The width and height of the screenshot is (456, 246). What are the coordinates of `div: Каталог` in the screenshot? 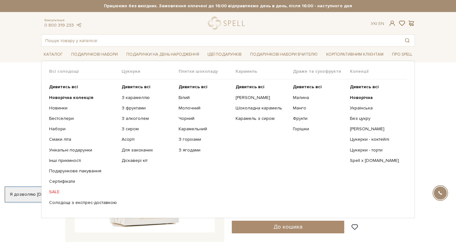 It's located at (228, 140).